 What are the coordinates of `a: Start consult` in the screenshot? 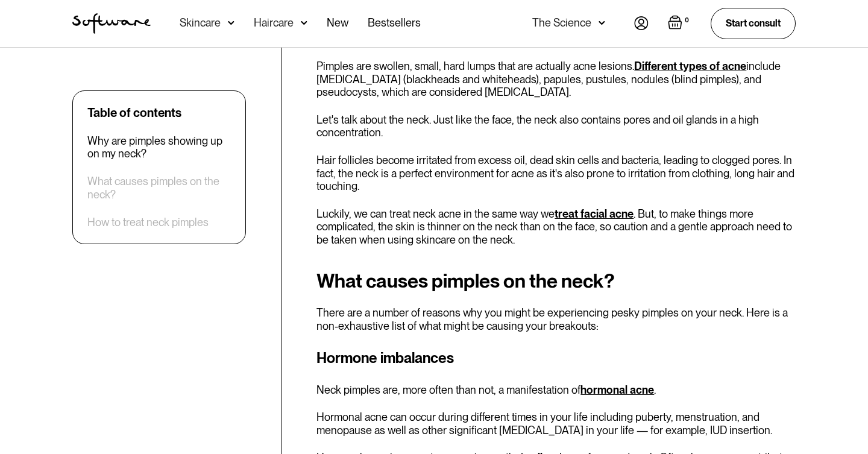 It's located at (753, 23).